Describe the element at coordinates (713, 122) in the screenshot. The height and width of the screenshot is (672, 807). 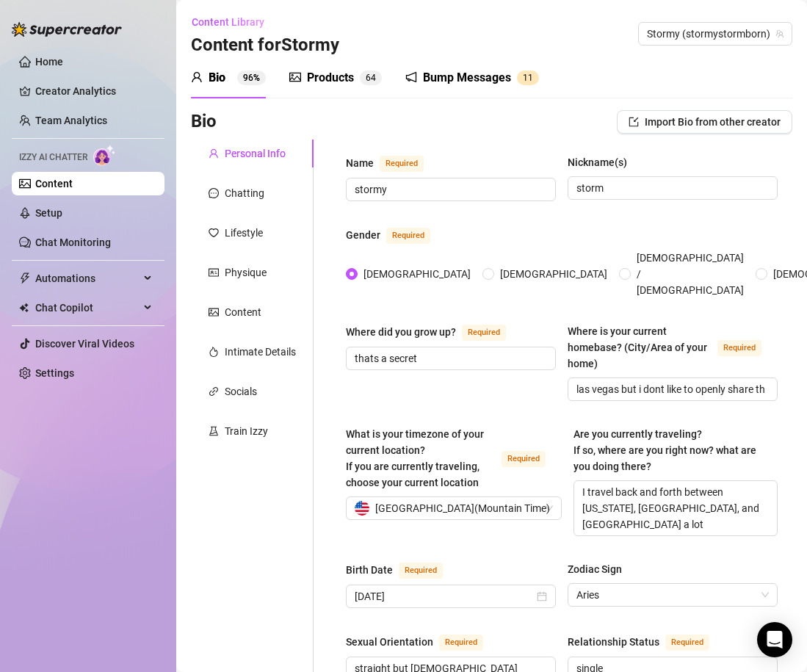
I see `span: Import Bio from other creator` at that location.